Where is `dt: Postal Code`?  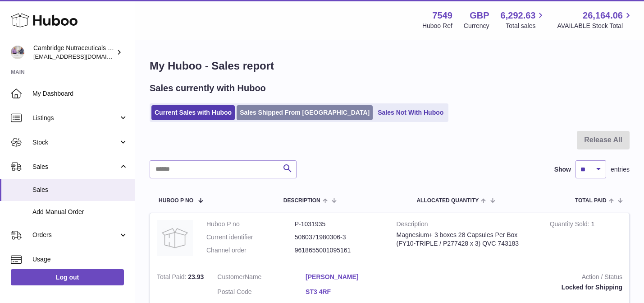
dt: Postal Code is located at coordinates (261, 293).